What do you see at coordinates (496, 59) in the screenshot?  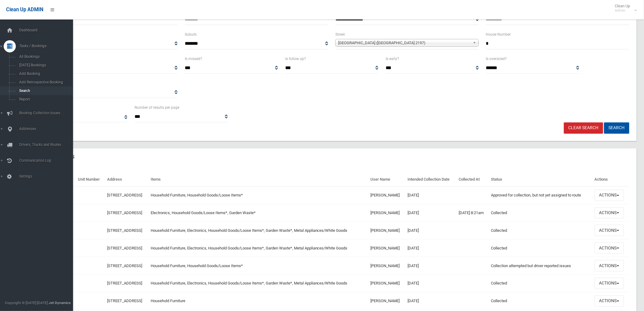 I see `label: Is oversized?` at bounding box center [496, 59].